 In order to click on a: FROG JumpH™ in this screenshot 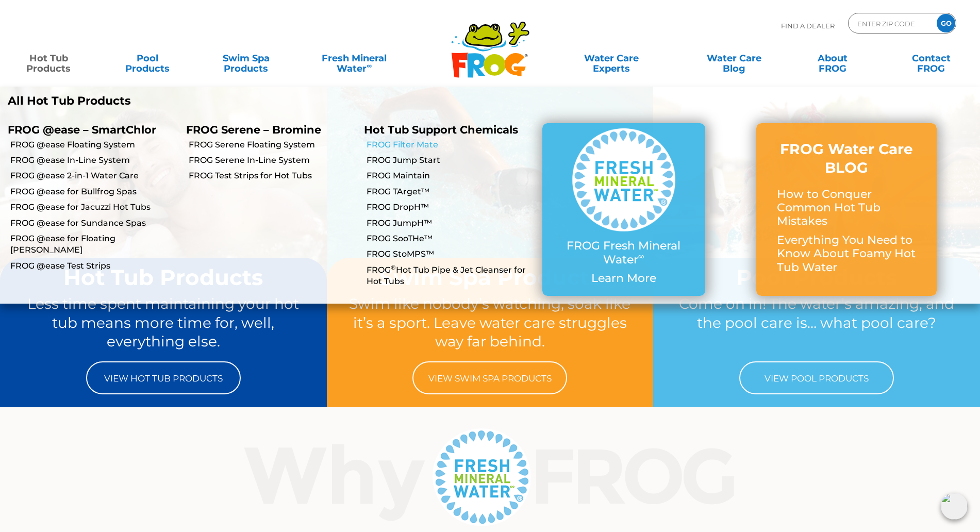, I will do `click(450, 223)`.